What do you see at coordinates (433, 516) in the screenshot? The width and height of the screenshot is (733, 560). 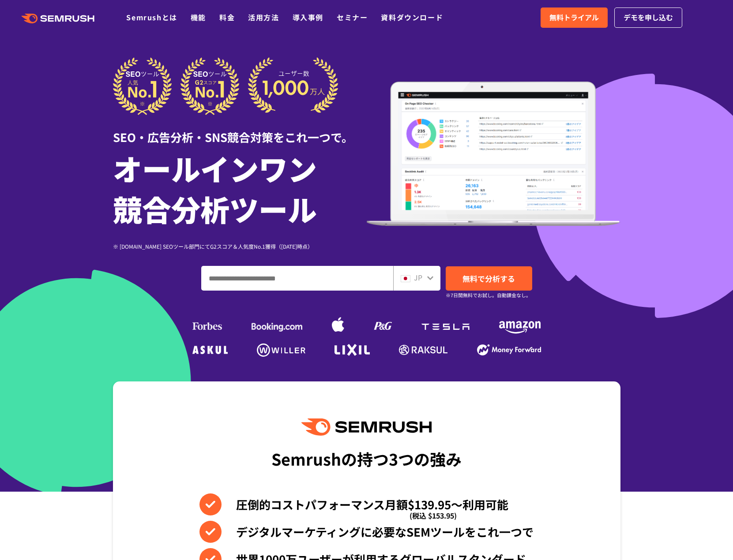 I see `span: (税込 $153.95)` at bounding box center [433, 516].